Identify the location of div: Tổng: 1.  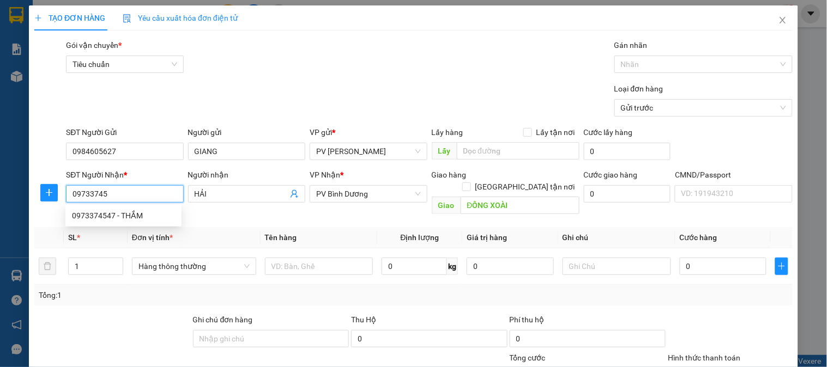
(179, 295).